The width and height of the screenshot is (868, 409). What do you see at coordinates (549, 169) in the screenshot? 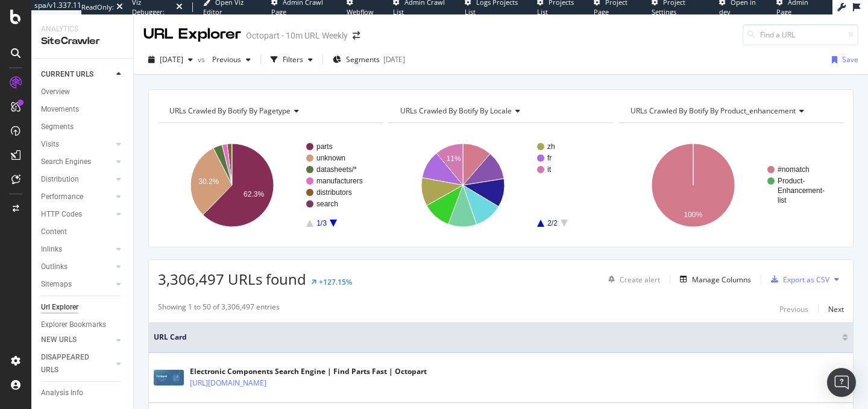
I see `text: it` at bounding box center [549, 169].